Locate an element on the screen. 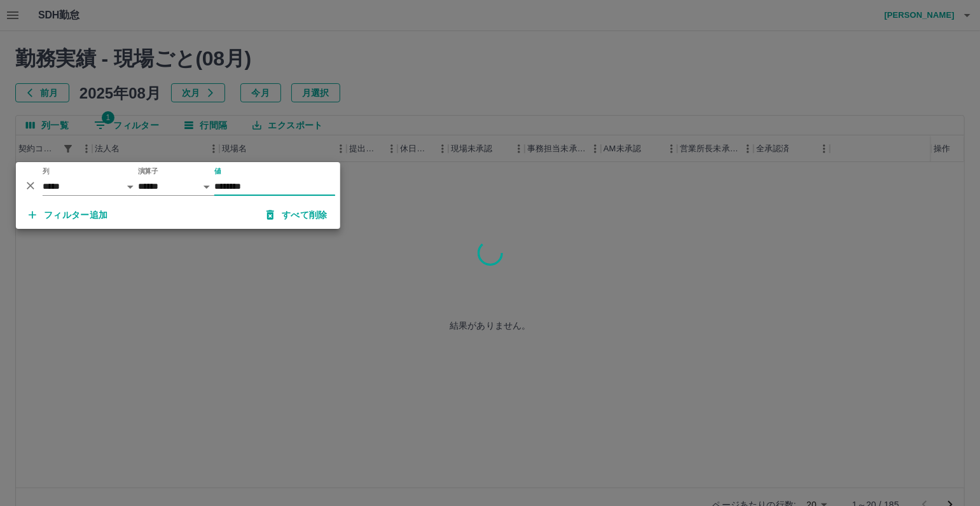 Image resolution: width=980 pixels, height=506 pixels. label: 演算子 is located at coordinates (148, 171).